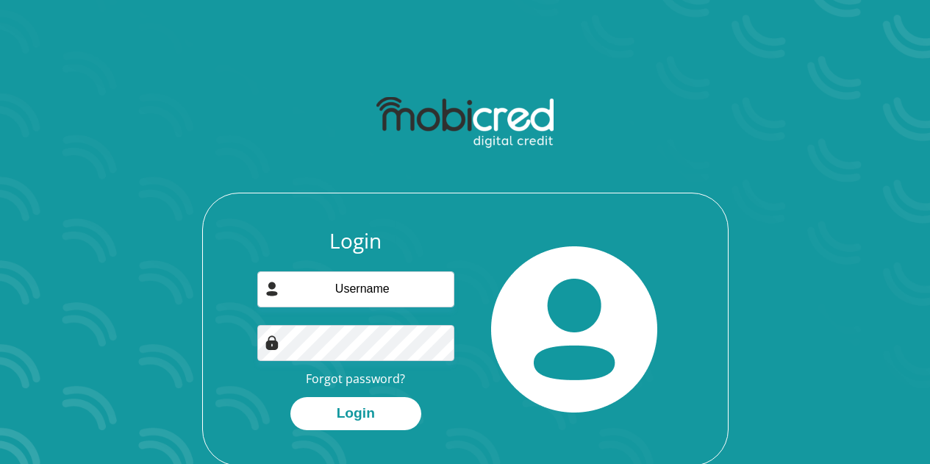  I want to click on button: Login, so click(356, 413).